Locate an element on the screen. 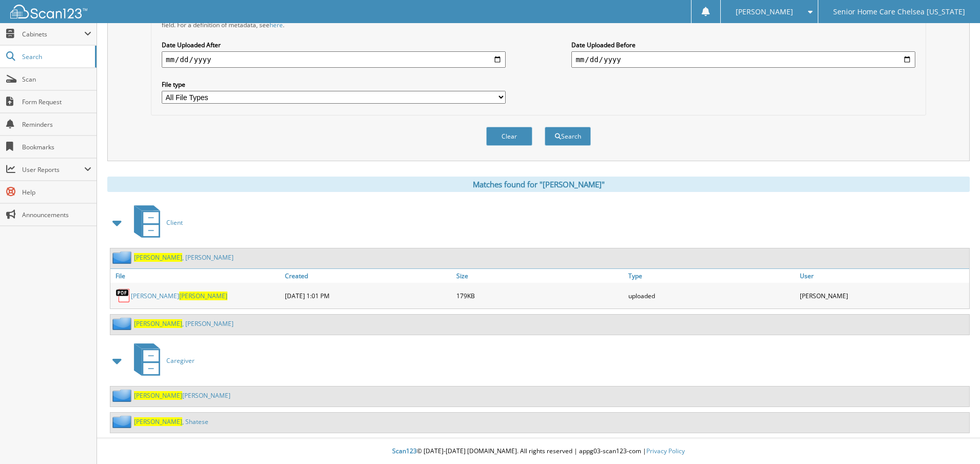 The image size is (980, 464). input: start is located at coordinates (334, 59).